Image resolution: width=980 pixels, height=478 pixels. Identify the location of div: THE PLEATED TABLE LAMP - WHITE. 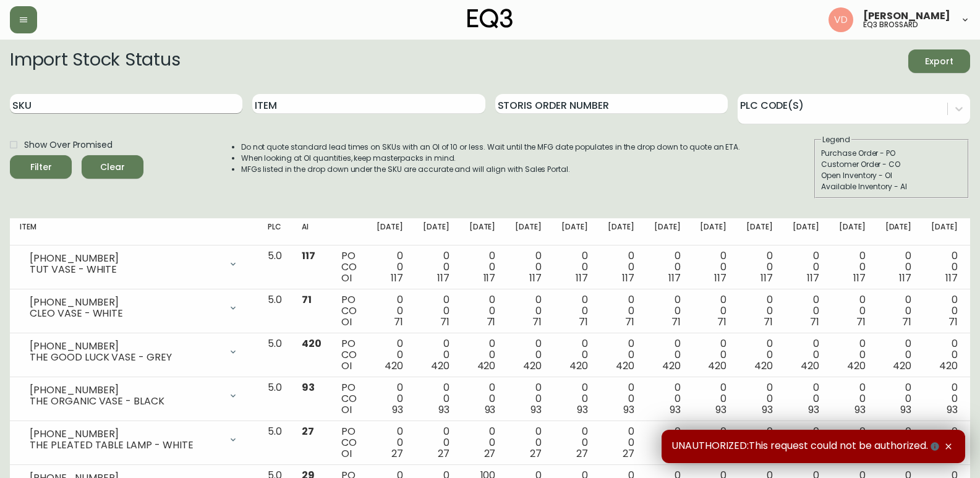
(124, 445).